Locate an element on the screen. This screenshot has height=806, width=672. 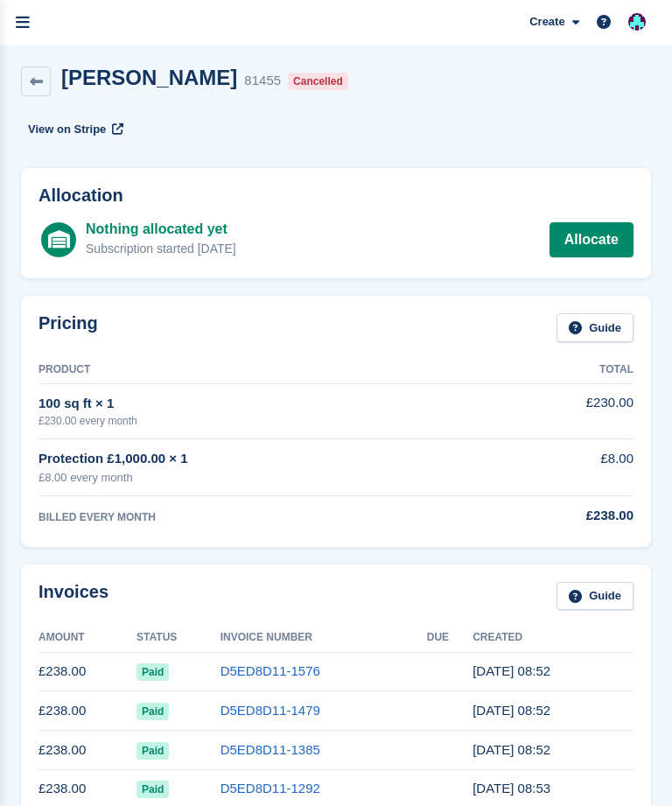
div: Protection £1,000.00 × 1 is located at coordinates (264, 458).